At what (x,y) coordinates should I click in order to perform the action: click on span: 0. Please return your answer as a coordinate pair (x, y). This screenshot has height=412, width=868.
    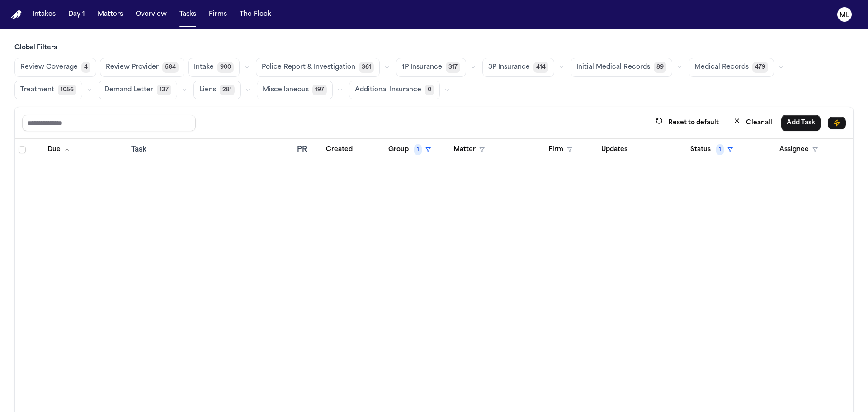
    Looking at the image, I should click on (429, 90).